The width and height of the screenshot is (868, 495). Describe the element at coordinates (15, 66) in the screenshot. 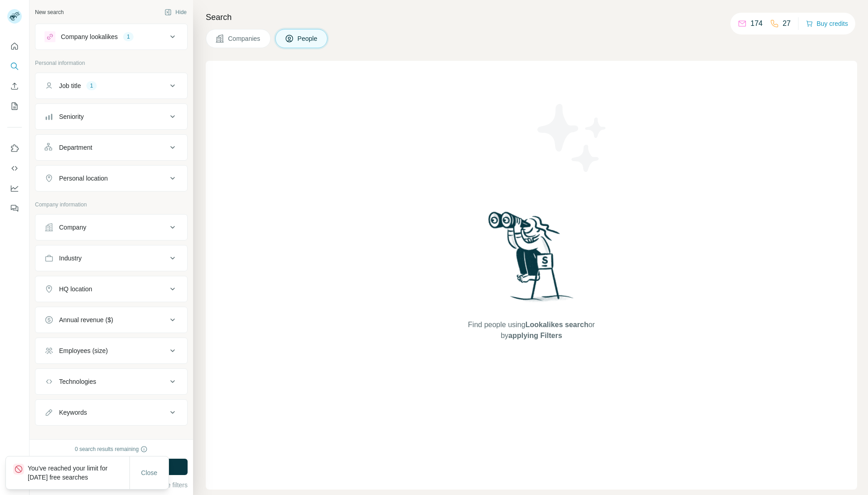

I see `button: Search` at that location.